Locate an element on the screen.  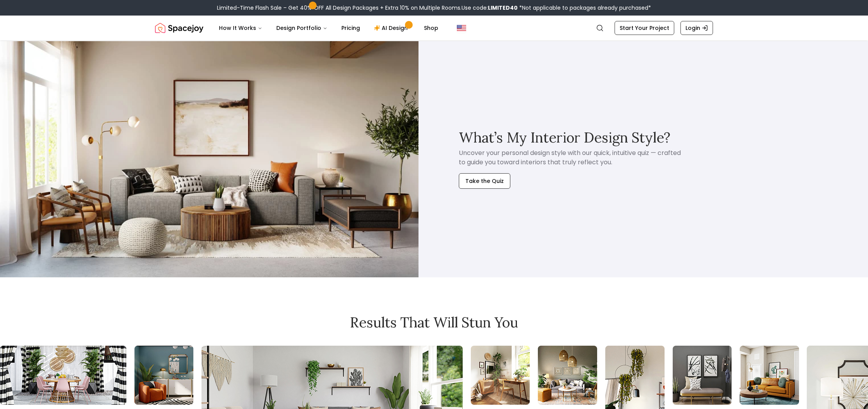
img: Spacejoy Logo is located at coordinates (179, 28).